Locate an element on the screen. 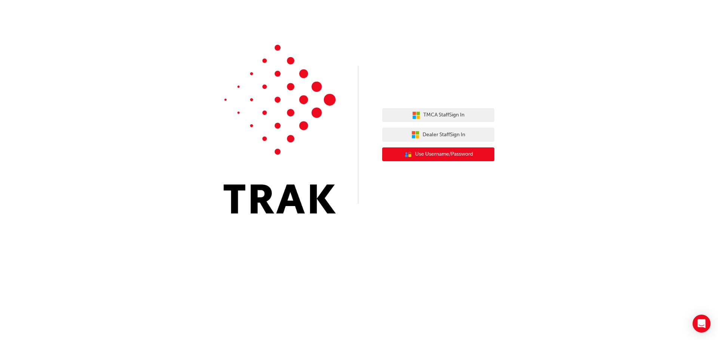 This screenshot has width=718, height=340. button: TMCA StaffSign In is located at coordinates (438, 115).